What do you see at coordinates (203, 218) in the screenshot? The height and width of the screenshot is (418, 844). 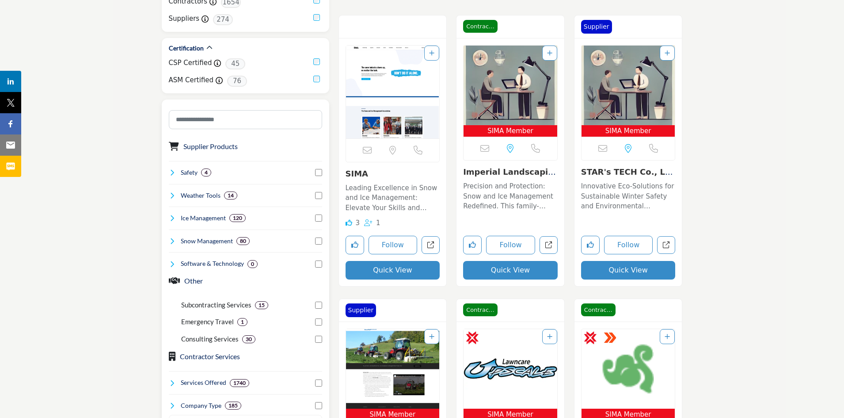 I see `h4: Ice Management: Ice management involves the control, removal, and prevention of ice accumulation ...` at bounding box center [203, 218].